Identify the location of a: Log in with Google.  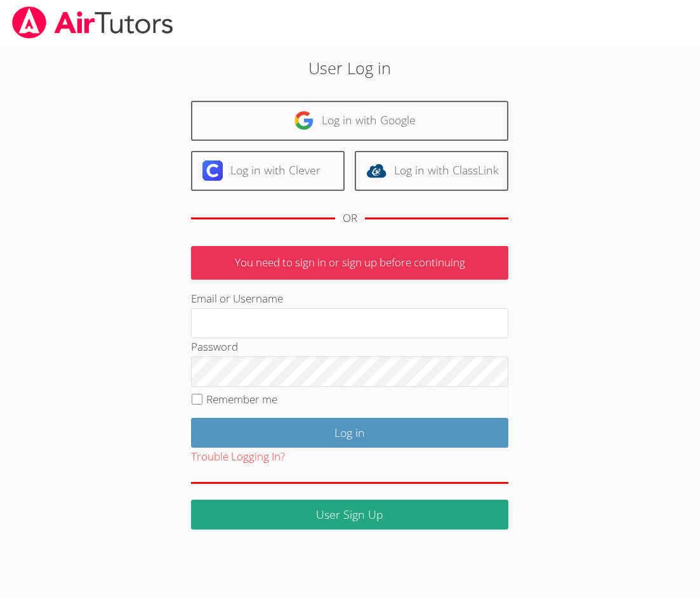
(350, 121).